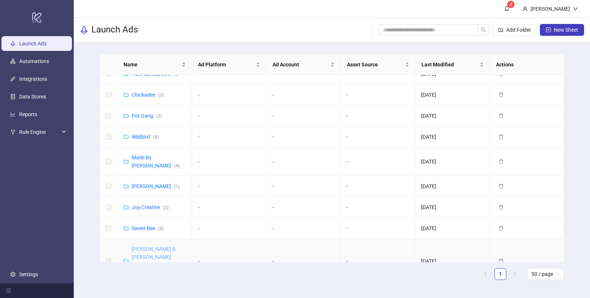 The image size is (590, 298). Describe the element at coordinates (33, 79) in the screenshot. I see `a: Integrations` at that location.